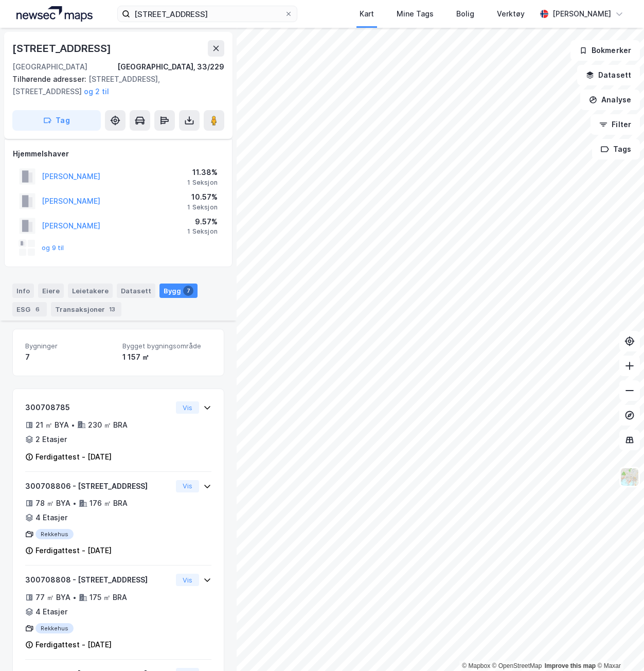 The width and height of the screenshot is (644, 671). I want to click on div: 1 157 ㎡, so click(167, 357).